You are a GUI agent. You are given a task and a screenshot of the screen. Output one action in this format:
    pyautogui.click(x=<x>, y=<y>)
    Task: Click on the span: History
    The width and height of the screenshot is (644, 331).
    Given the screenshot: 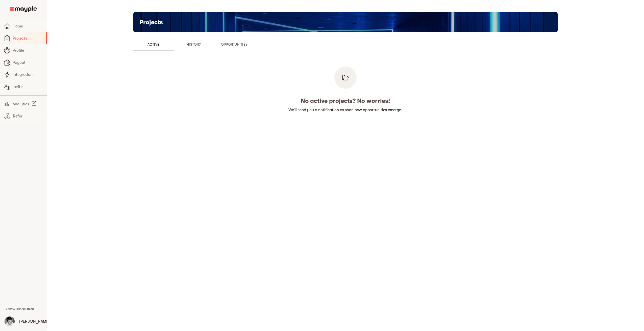 What is the action you would take?
    pyautogui.click(x=194, y=44)
    